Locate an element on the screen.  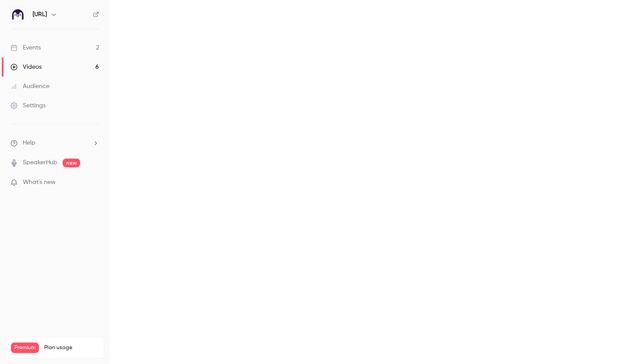
span: What's new is located at coordinates (39, 182).